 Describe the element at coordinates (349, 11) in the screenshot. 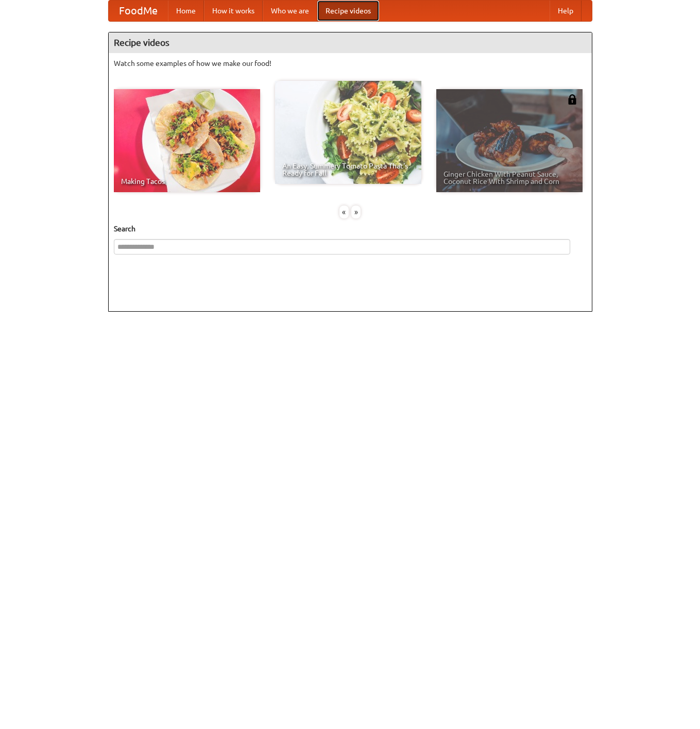

I see `a: Recipe videos` at that location.